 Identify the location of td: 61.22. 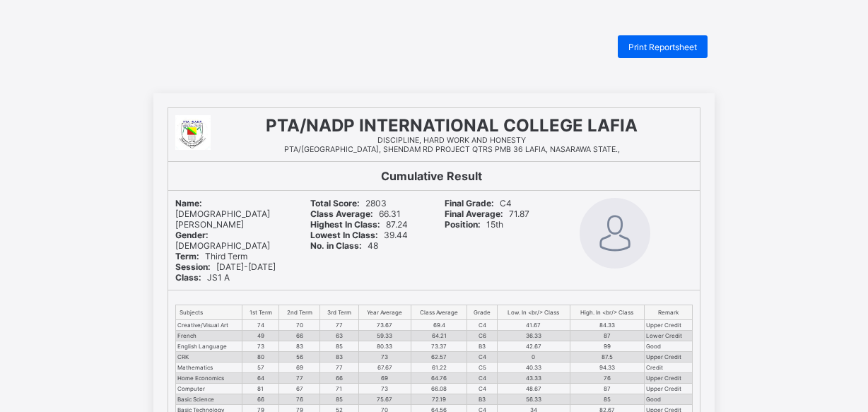
(439, 368).